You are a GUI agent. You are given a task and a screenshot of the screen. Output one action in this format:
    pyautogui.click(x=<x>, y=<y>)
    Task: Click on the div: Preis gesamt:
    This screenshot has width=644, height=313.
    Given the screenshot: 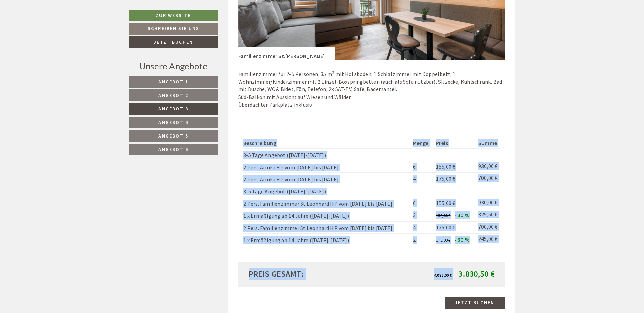 What is the action you would take?
    pyautogui.click(x=308, y=274)
    